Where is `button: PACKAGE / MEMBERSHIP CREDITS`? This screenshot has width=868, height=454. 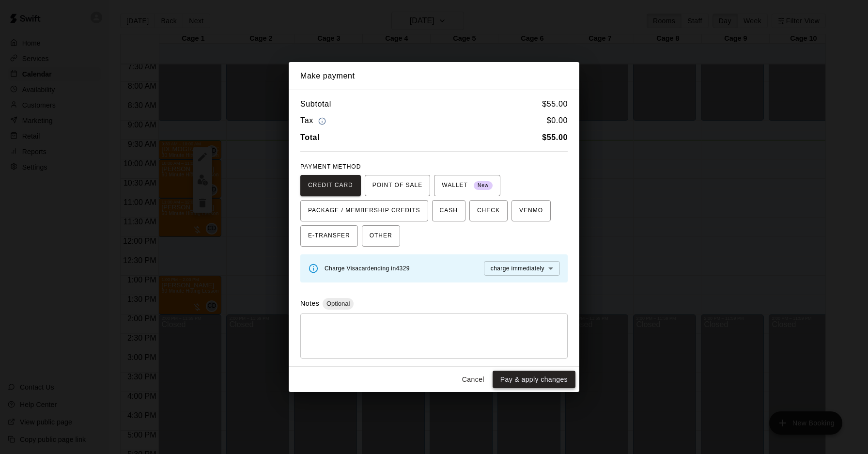
button: PACKAGE / MEMBERSHIP CREDITS is located at coordinates (364, 211).